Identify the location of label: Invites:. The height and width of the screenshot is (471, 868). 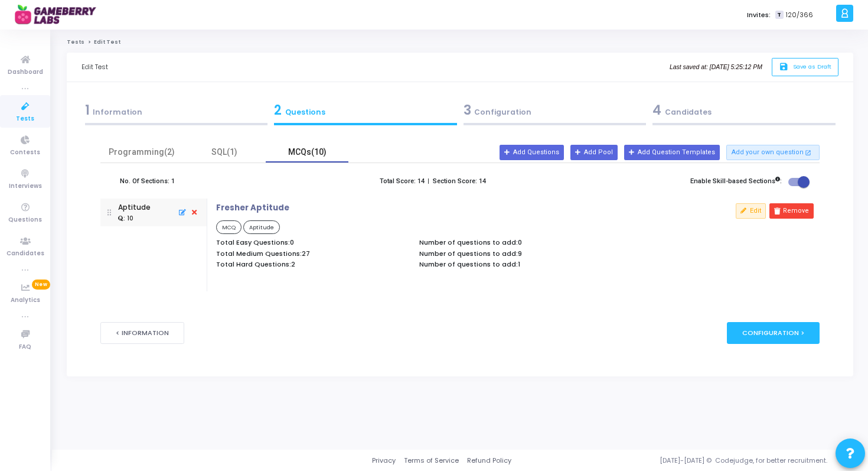
(759, 15).